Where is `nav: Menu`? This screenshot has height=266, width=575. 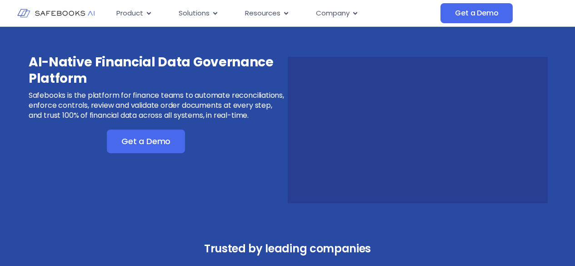
nav: Menu is located at coordinates (274, 13).